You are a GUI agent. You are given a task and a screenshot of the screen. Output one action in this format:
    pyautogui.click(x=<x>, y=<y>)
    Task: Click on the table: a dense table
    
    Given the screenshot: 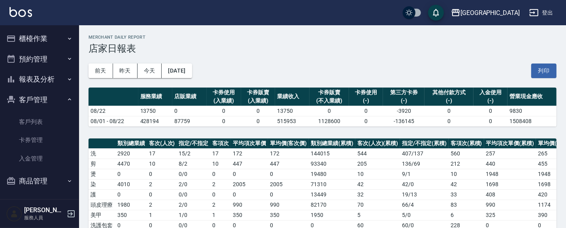 What is the action you would take?
    pyautogui.click(x=323, y=107)
    